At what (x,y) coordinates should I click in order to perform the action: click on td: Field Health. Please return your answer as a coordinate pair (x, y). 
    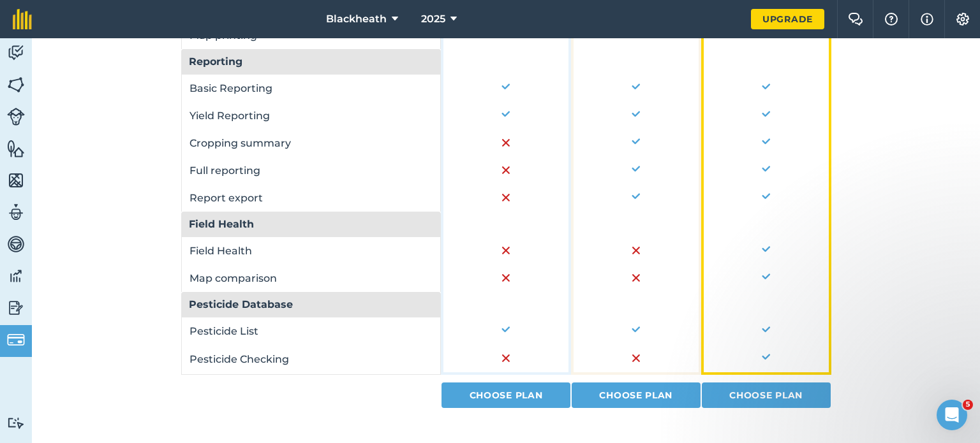
    Looking at the image, I should click on (311, 250).